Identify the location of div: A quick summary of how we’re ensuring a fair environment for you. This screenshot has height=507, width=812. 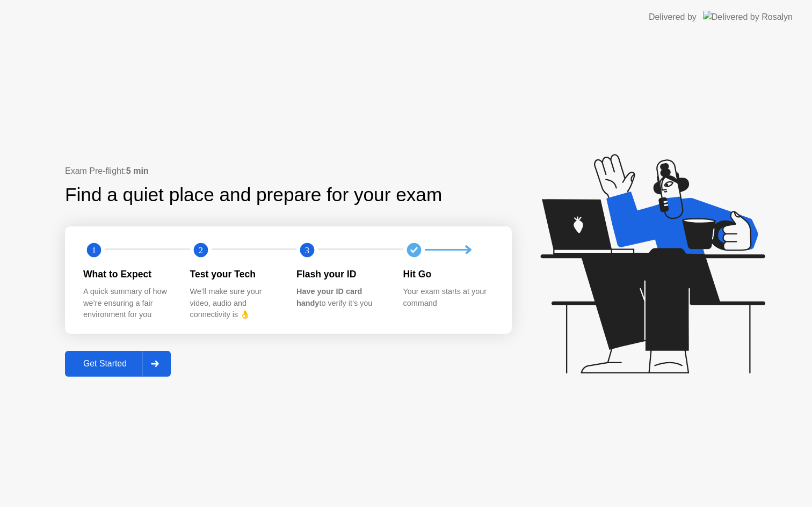
(128, 303).